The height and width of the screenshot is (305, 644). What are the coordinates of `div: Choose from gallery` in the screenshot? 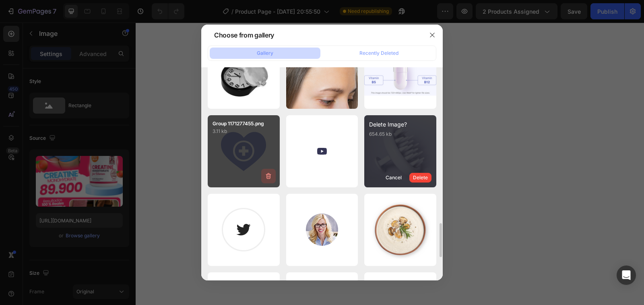 It's located at (243, 35).